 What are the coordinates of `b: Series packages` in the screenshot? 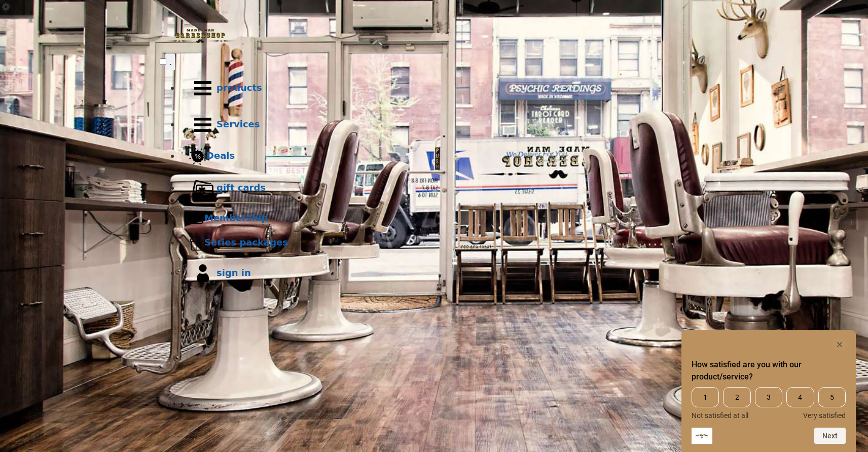 It's located at (246, 242).